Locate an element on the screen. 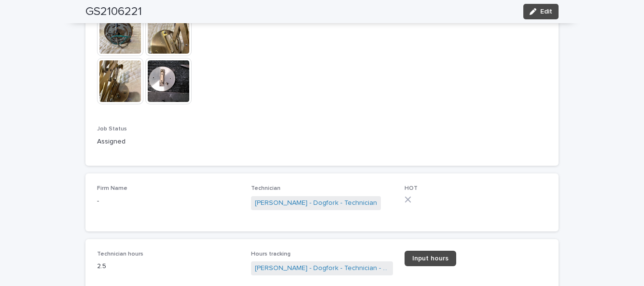  span: HOT is located at coordinates (411, 189).